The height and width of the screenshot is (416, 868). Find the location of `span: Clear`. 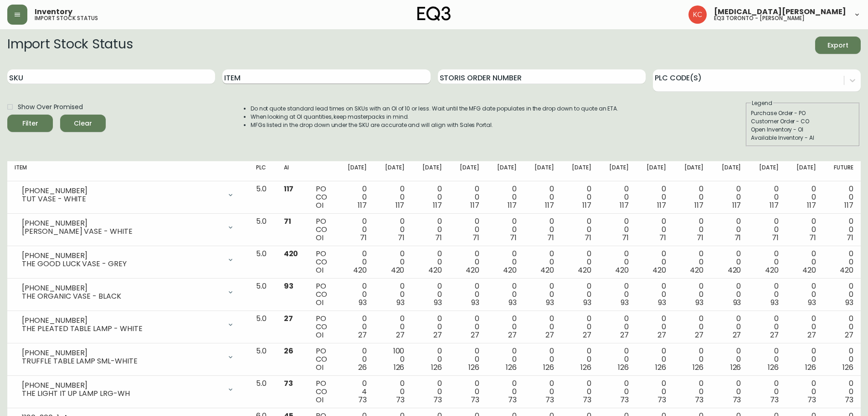

span: Clear is located at coordinates (83, 123).